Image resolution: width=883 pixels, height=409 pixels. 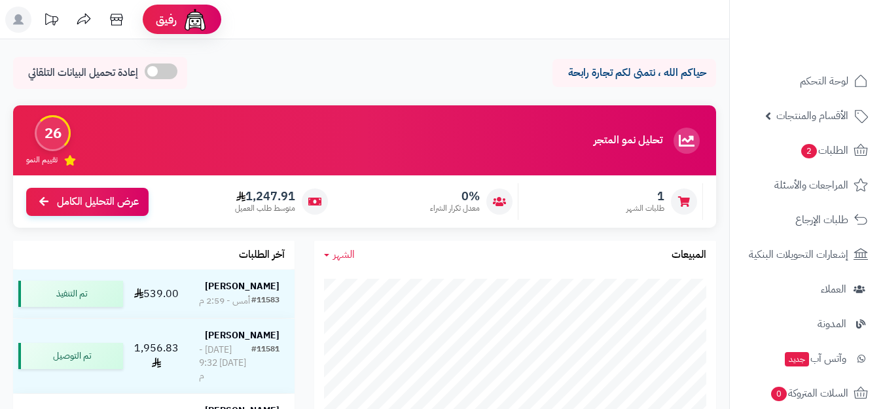 I want to click on span: 2, so click(x=809, y=151).